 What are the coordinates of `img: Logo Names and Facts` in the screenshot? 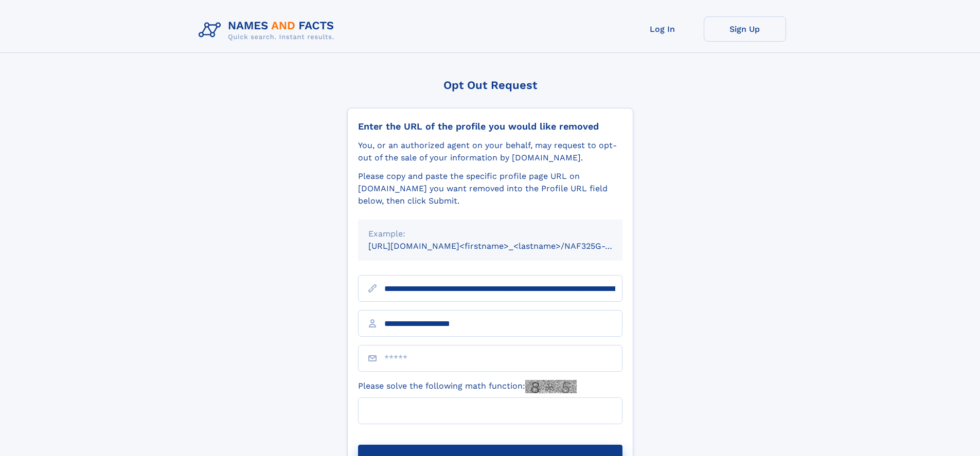 It's located at (269, 30).